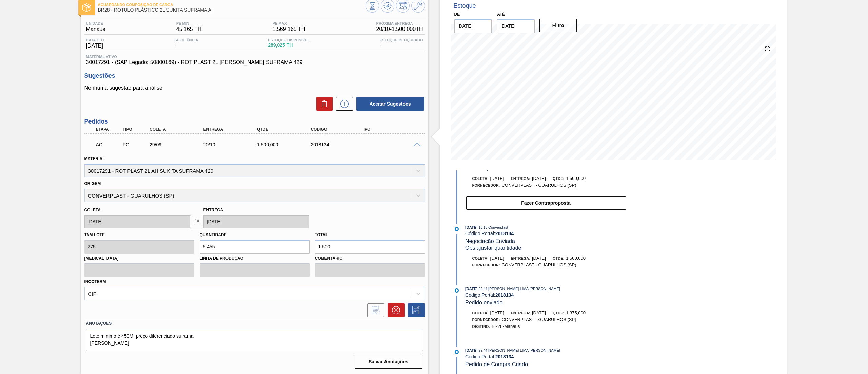  I want to click on span: 289,025 TH, so click(289, 45).